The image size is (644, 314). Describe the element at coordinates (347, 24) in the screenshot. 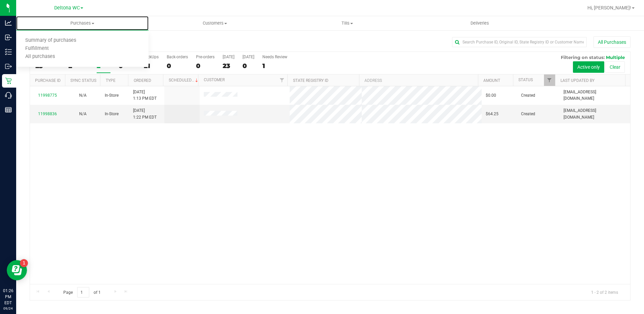

I see `a: Tills` at that location.